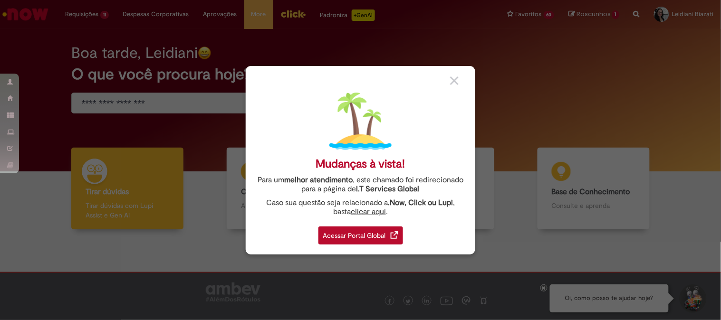  Describe the element at coordinates (360, 208) in the screenshot. I see `div: Caso sua questão seja relacionado a , basta .` at that location.